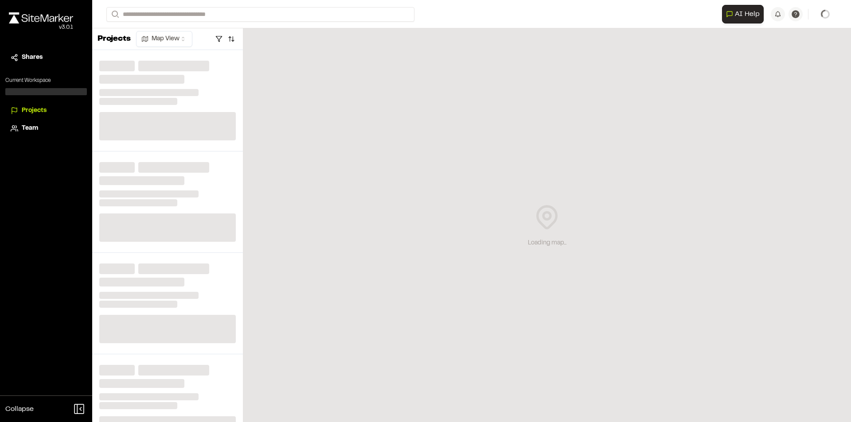  Describe the element at coordinates (41, 27) in the screenshot. I see `div: Oh geez...please don't...` at that location.